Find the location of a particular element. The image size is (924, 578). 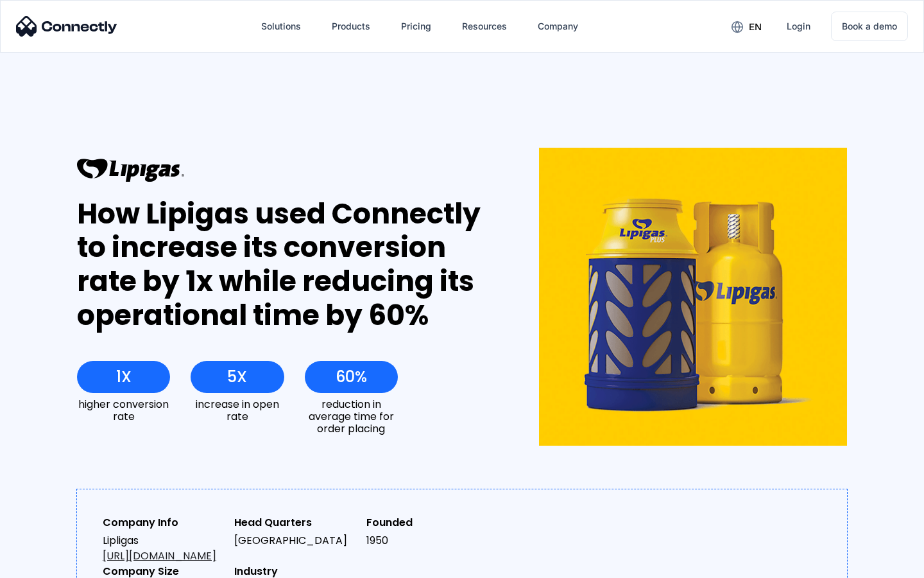

div: How Lipigas used Connectly to increase its conversion rate by 1x while reducing its operational t... is located at coordinates (284, 265).